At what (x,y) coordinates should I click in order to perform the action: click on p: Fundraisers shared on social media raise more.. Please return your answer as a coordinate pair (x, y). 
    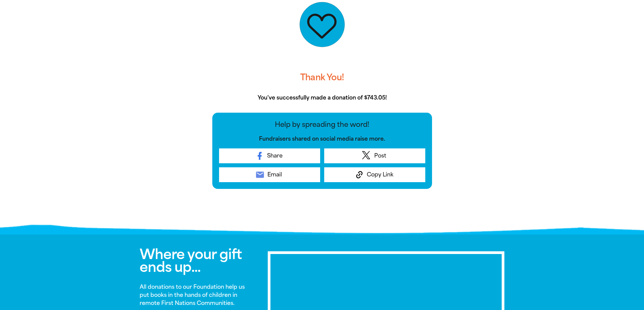
    Looking at the image, I should click on (322, 139).